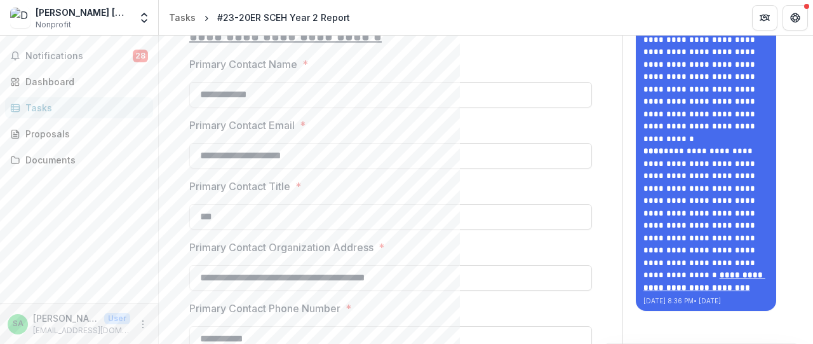 The height and width of the screenshot is (344, 813). Describe the element at coordinates (79, 56) in the screenshot. I see `span: Notifications` at that location.